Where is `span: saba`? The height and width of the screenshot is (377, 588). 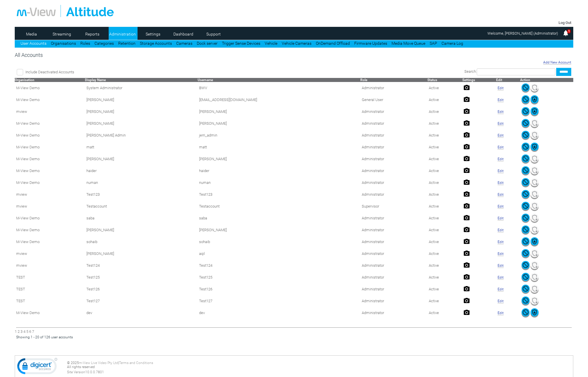
span: saba is located at coordinates (203, 218).